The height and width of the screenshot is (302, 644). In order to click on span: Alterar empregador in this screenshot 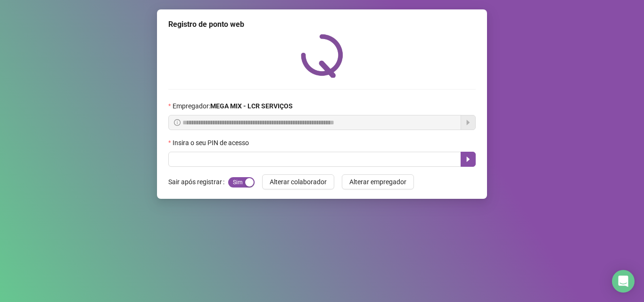, I will do `click(378, 182)`.